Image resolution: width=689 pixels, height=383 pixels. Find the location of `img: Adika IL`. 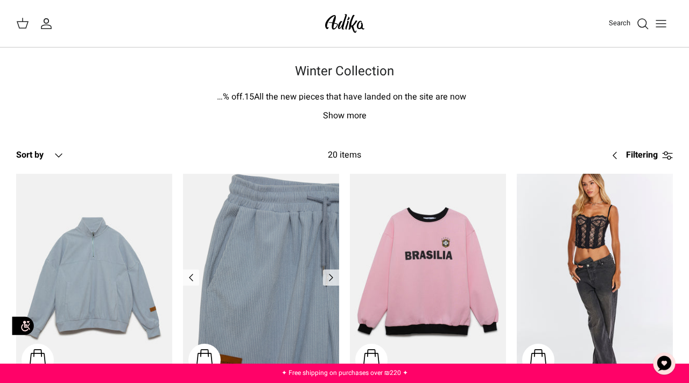

img: Adika IL is located at coordinates (344, 23).